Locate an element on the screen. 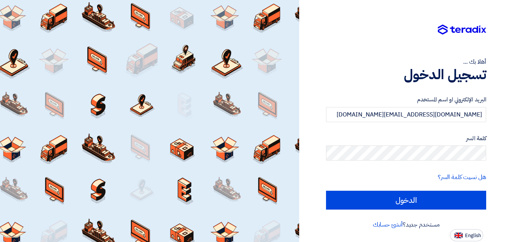 The width and height of the screenshot is (513, 242). label: كلمة السر is located at coordinates (406, 139).